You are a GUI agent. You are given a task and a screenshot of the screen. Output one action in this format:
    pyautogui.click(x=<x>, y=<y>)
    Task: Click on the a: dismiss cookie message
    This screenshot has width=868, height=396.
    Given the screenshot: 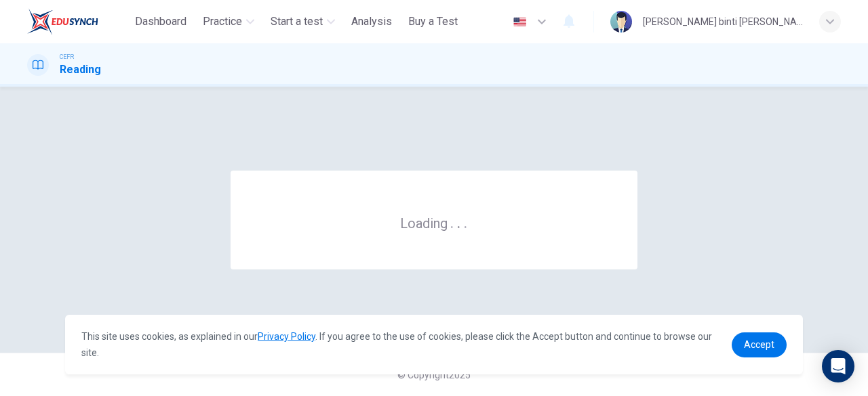 What is the action you would take?
    pyautogui.click(x=759, y=345)
    